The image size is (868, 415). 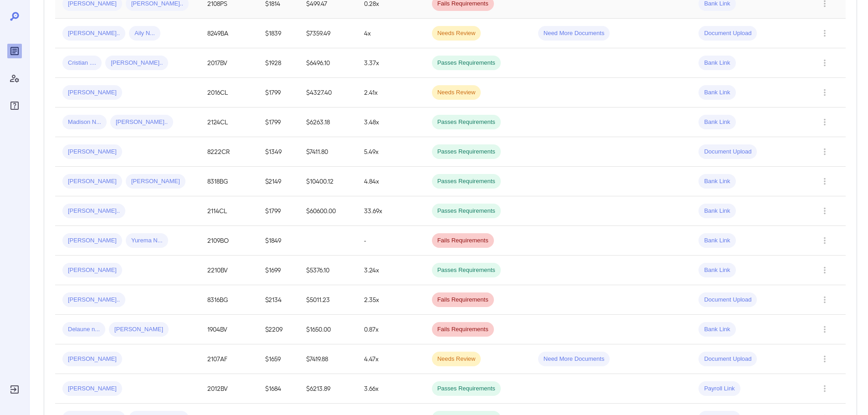 What do you see at coordinates (278, 33) in the screenshot?
I see `td: $1839` at bounding box center [278, 33].